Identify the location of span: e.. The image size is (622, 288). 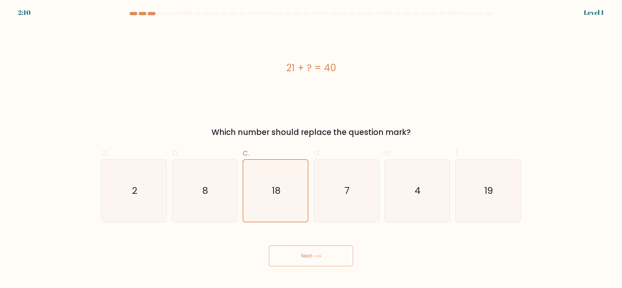
(388, 153).